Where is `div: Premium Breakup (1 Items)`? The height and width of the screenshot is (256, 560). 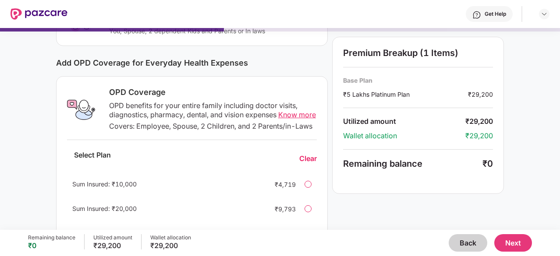 div: Premium Breakup (1 Items) is located at coordinates (418, 53).